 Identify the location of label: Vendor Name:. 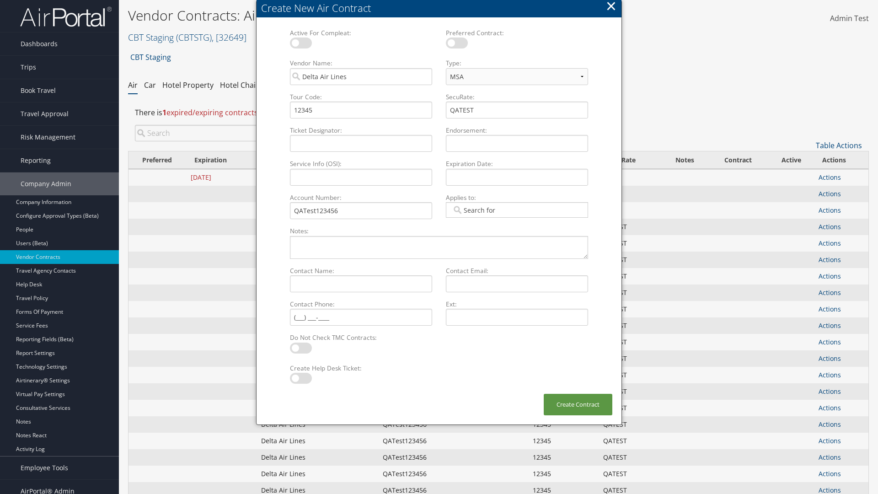
(361, 63).